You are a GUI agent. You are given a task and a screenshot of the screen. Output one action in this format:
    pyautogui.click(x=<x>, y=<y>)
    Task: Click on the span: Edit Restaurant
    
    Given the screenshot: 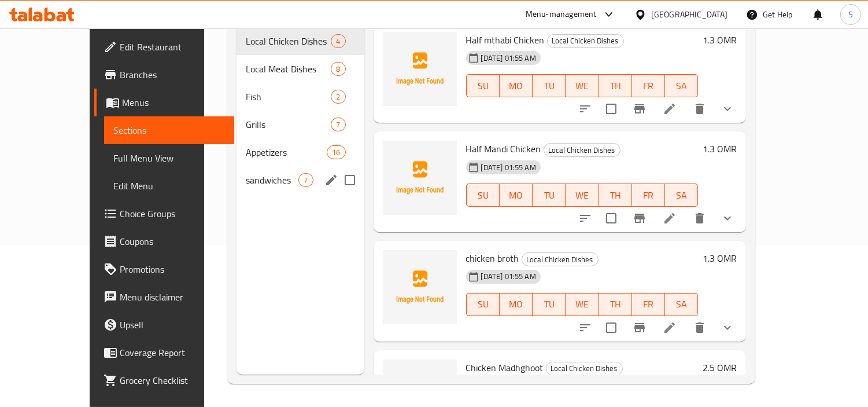 What is the action you would take?
    pyautogui.click(x=173, y=47)
    